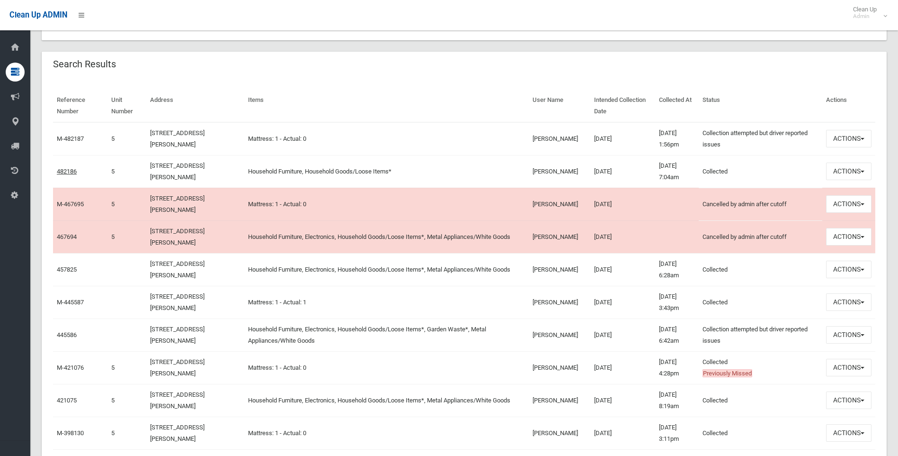 The width and height of the screenshot is (898, 456). What do you see at coordinates (67, 236) in the screenshot?
I see `a: 467694` at bounding box center [67, 236].